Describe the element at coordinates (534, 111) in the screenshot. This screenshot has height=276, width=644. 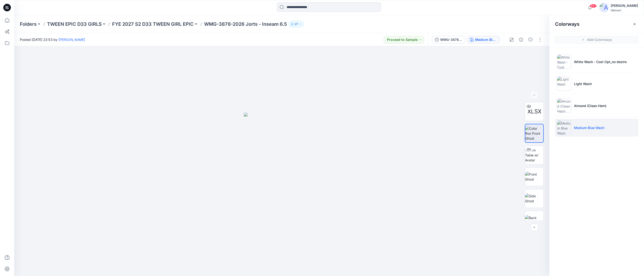
I see `span: XLSX` at that location.